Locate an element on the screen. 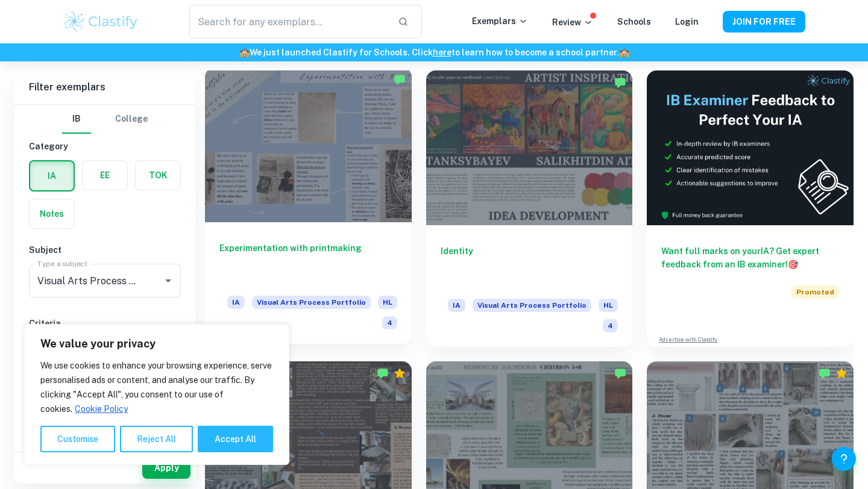  input: Search for any exemplars... is located at coordinates (289, 21).